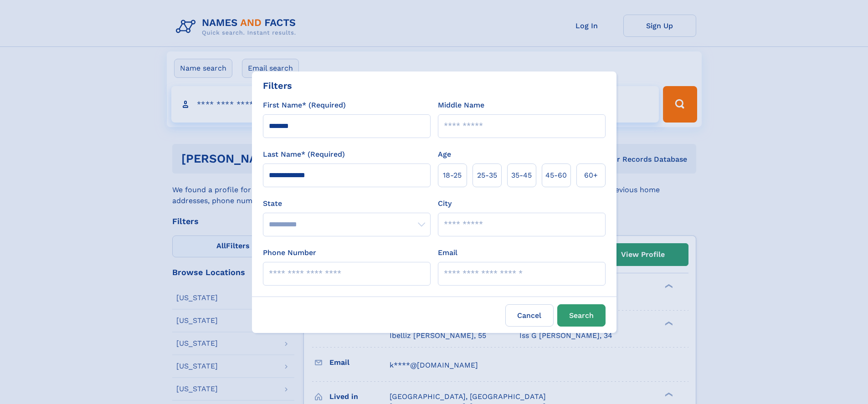 This screenshot has width=868, height=404. I want to click on label: Email, so click(447, 252).